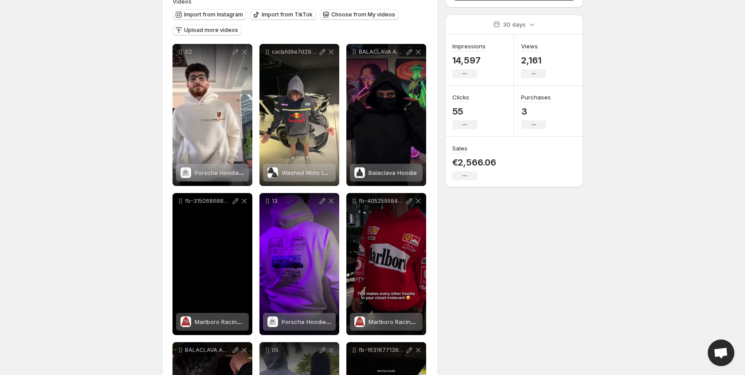 The width and height of the screenshot is (745, 375). What do you see at coordinates (273, 173) in the screenshot?
I see `img: Washed Moto Inspired Hoodie` at bounding box center [273, 173].